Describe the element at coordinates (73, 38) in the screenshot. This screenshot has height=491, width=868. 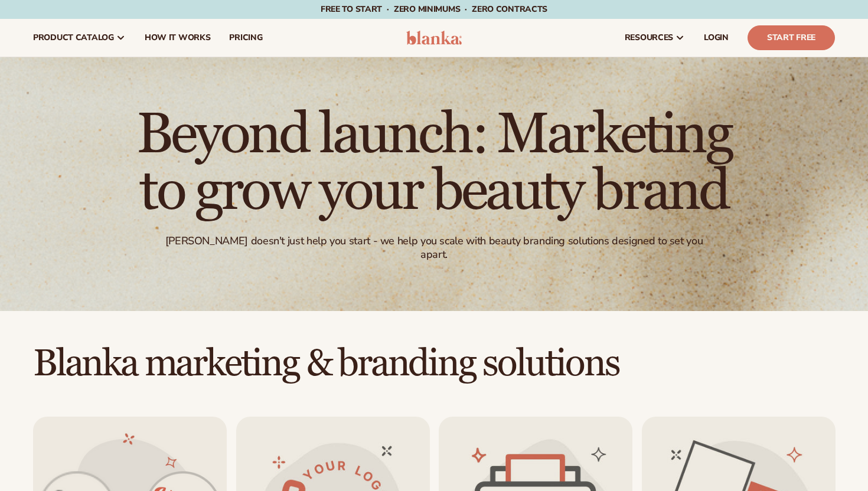
I see `span: product catalog` at that location.